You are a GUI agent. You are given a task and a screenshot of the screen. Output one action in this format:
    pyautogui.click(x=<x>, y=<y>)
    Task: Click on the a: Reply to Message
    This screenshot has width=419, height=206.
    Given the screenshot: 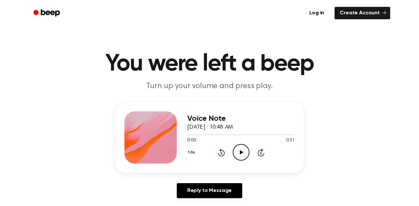 What is the action you would take?
    pyautogui.click(x=209, y=191)
    